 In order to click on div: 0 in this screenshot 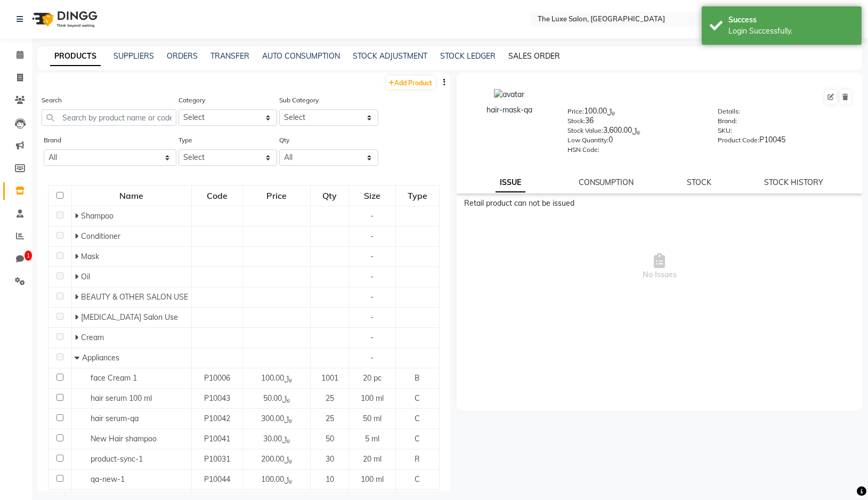, I will do `click(634, 142)`.